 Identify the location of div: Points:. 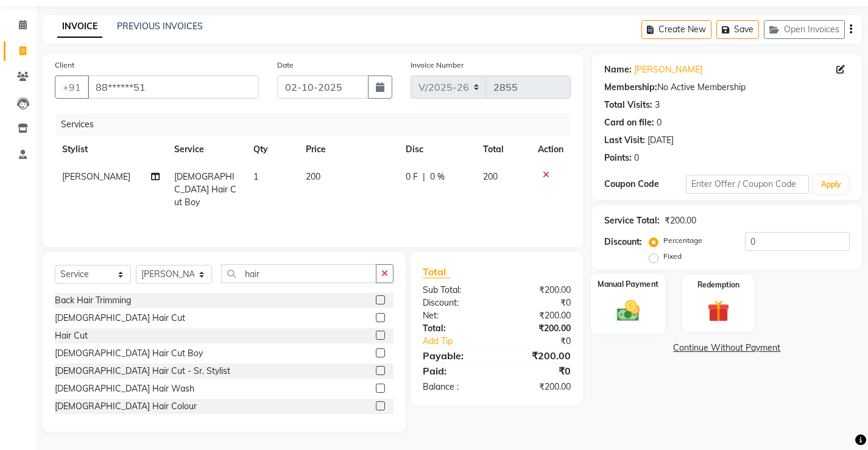
(618, 158).